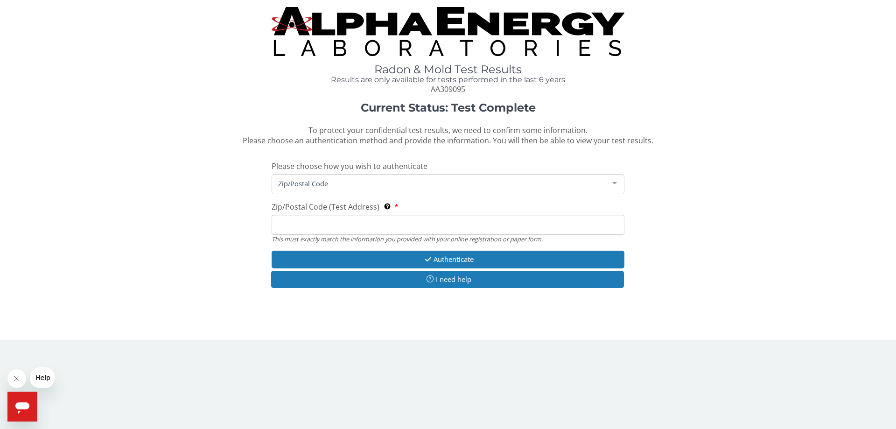  I want to click on span: Help, so click(13, 10).